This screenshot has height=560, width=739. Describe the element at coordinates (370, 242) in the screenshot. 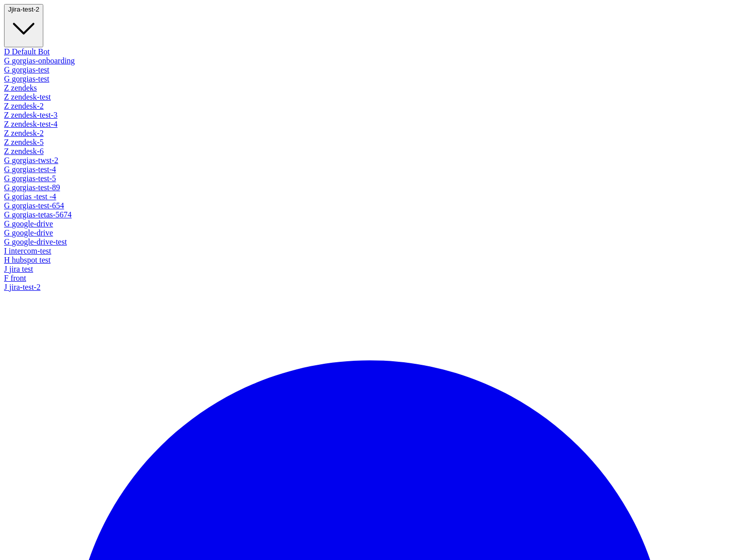

I see `div: google-drive-test` at that location.